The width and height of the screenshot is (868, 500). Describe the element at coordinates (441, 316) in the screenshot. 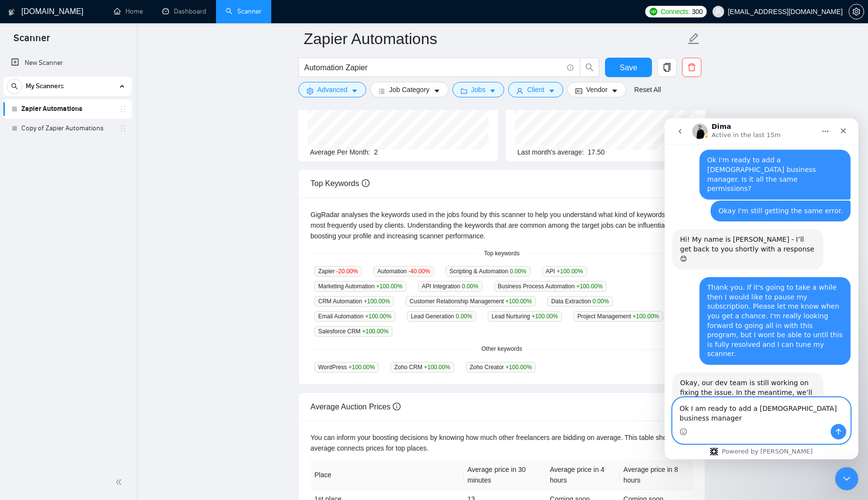

I see `span: Lead Generation` at that location.